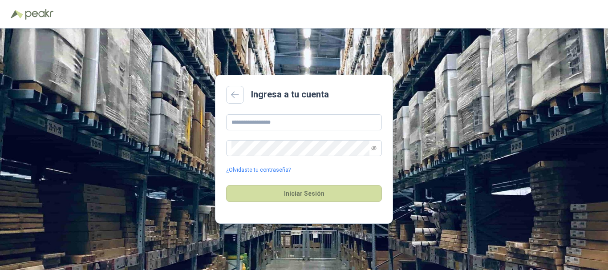 The height and width of the screenshot is (270, 608). I want to click on a: ¿Olvidaste tu contraseña?, so click(258, 170).